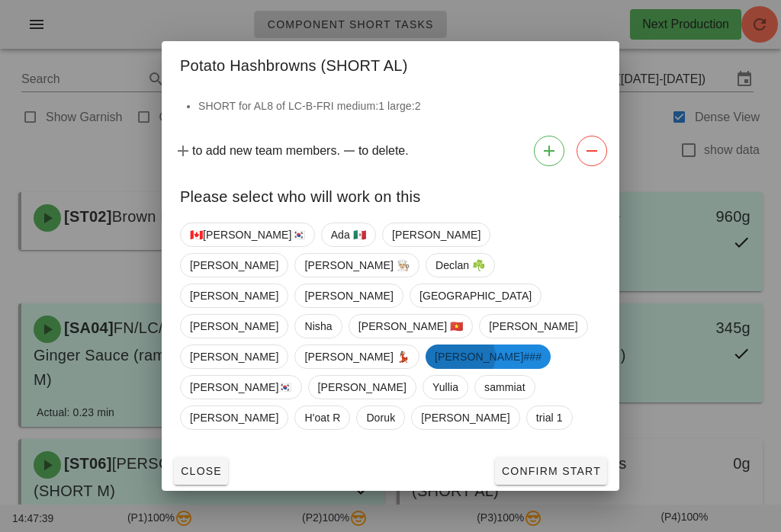 Image resolution: width=781 pixels, height=532 pixels. I want to click on span: Yullia, so click(445, 387).